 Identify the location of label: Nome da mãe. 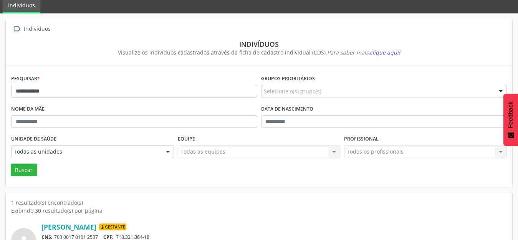
(28, 109).